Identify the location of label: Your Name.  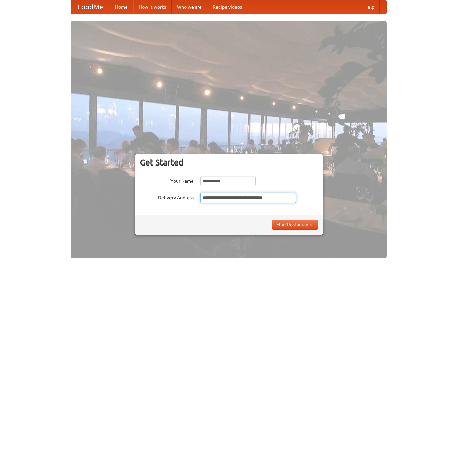
(167, 180).